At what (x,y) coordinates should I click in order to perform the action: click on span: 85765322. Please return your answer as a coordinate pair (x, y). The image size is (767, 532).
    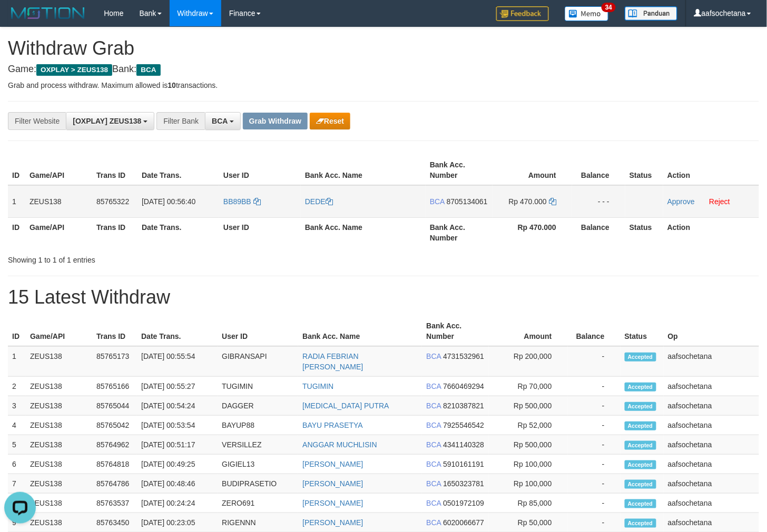
    Looking at the image, I should click on (112, 202).